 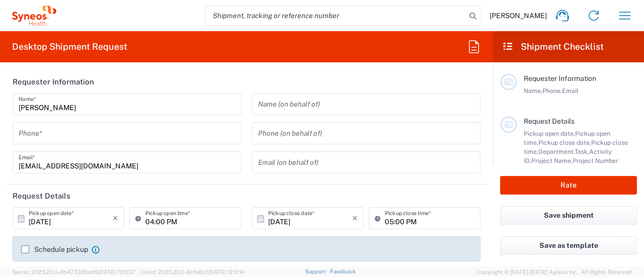 What do you see at coordinates (317, 271) in the screenshot?
I see `a: Support` at bounding box center [317, 271].